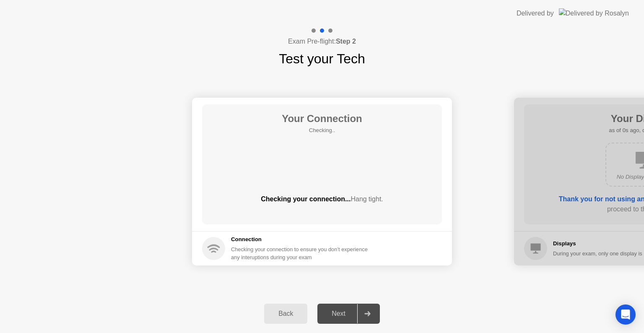  What do you see at coordinates (339, 313) in the screenshot?
I see `div: Next` at bounding box center [339, 313].